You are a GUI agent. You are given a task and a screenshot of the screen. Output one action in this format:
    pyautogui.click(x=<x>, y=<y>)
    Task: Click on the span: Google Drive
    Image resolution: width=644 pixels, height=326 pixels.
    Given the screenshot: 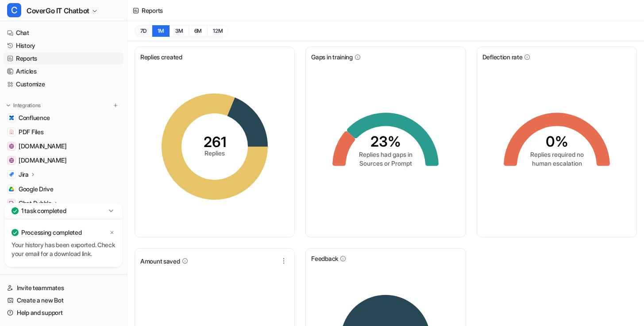 What is the action you would take?
    pyautogui.click(x=36, y=189)
    